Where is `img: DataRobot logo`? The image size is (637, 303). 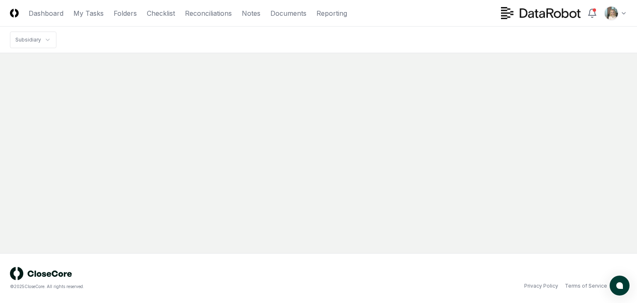 img: DataRobot logo is located at coordinates (541, 13).